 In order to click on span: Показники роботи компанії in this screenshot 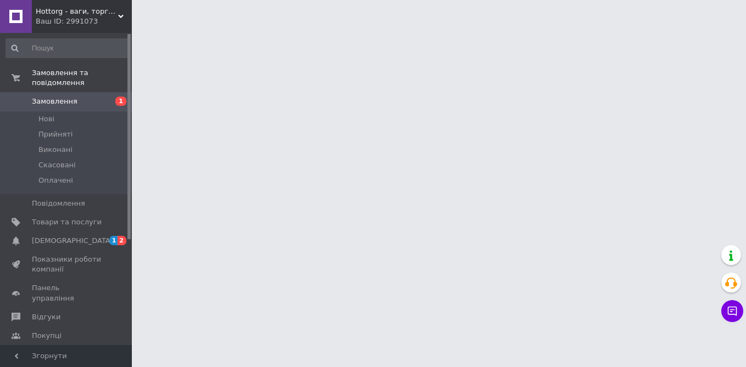, I will do `click(66, 265)`.